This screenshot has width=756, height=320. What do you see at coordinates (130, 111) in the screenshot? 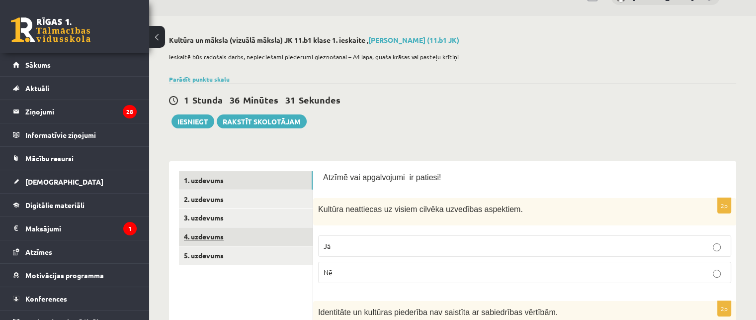
I see `i: 28` at bounding box center [130, 111].